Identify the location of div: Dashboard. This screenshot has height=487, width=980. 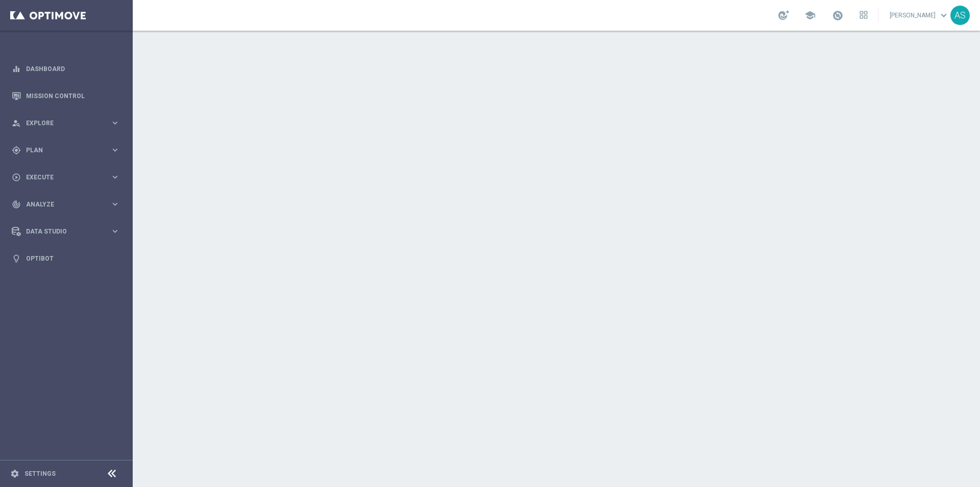
(66, 68).